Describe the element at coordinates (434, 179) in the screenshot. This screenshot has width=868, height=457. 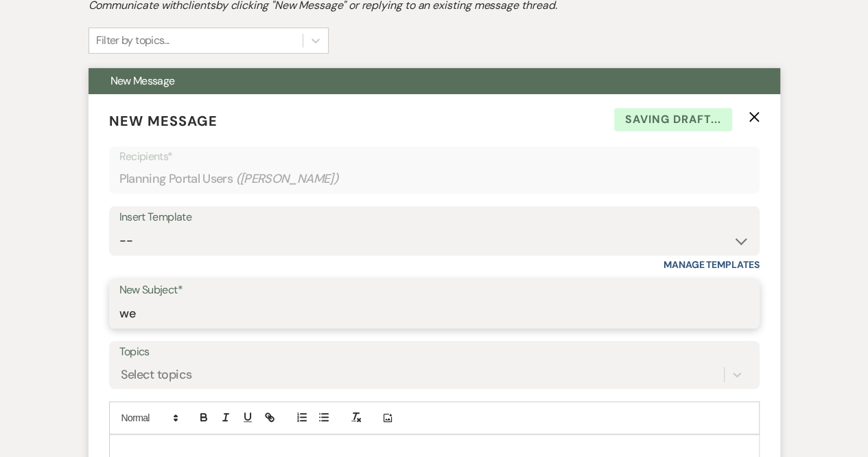
I see `div: Planning Portal Users` at that location.